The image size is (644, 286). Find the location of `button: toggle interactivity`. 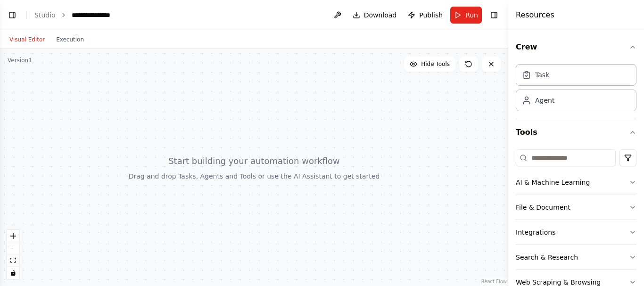

button: toggle interactivity is located at coordinates (13, 272).